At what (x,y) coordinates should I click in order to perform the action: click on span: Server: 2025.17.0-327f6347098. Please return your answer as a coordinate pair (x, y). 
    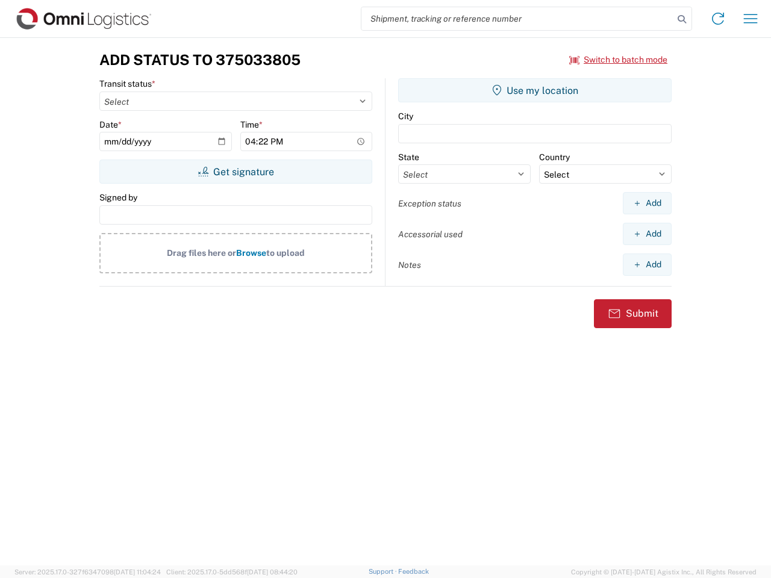
    Looking at the image, I should click on (87, 572).